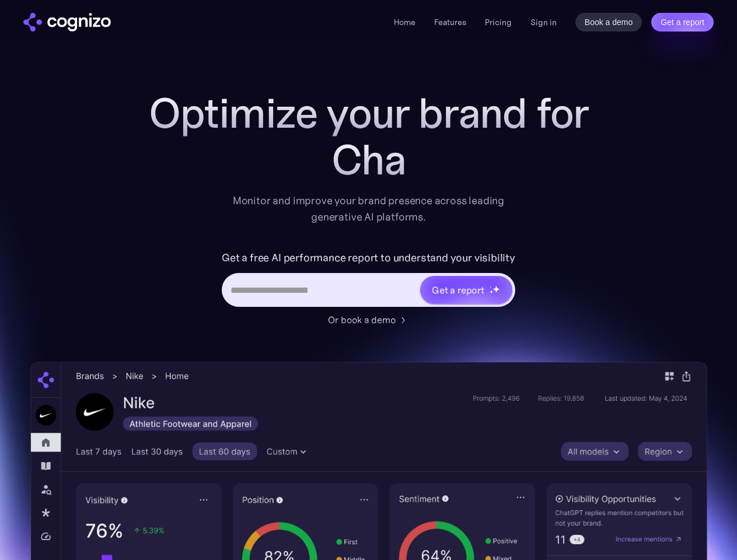  What do you see at coordinates (368, 160) in the screenshot?
I see `div: Cha` at bounding box center [368, 160].